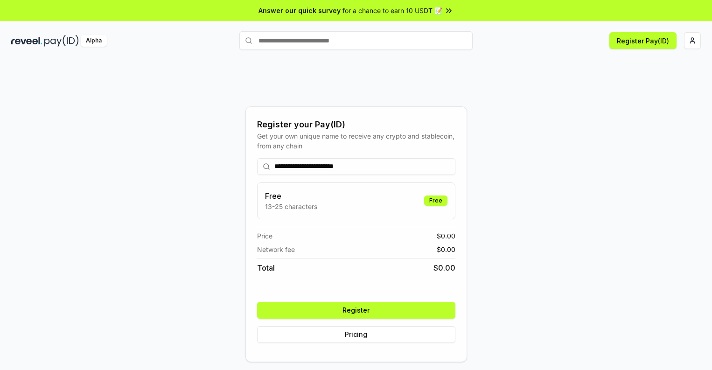 The image size is (712, 370). Describe the element at coordinates (356, 310) in the screenshot. I see `button: Register` at that location.